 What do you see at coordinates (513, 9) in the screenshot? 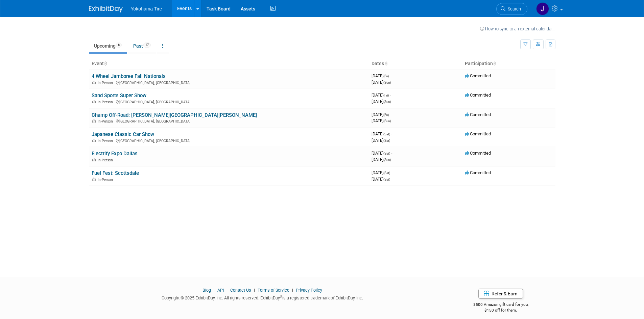
I see `span: Search` at bounding box center [513, 9].